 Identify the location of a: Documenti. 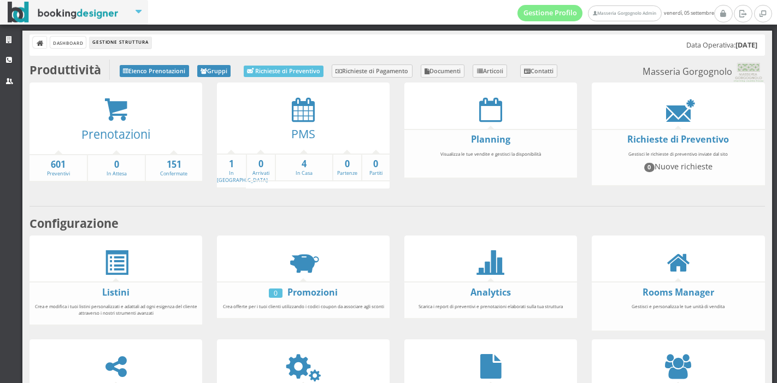
(442, 71).